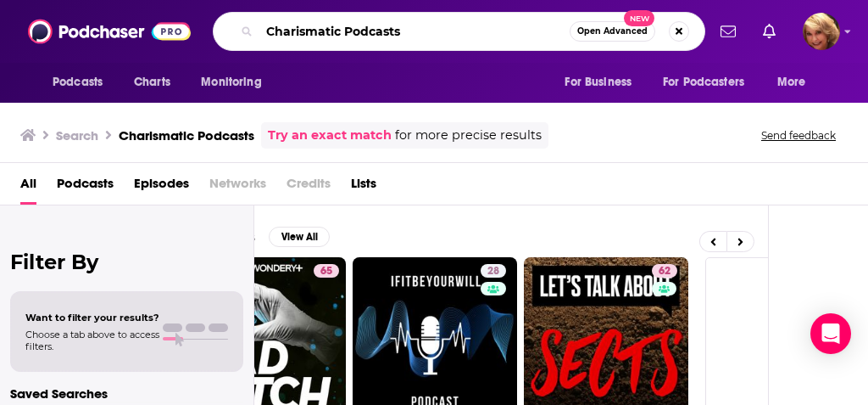 The width and height of the screenshot is (868, 405). What do you see at coordinates (92, 341) in the screenshot?
I see `span: Choose a tab above to access filters.` at bounding box center [92, 341].